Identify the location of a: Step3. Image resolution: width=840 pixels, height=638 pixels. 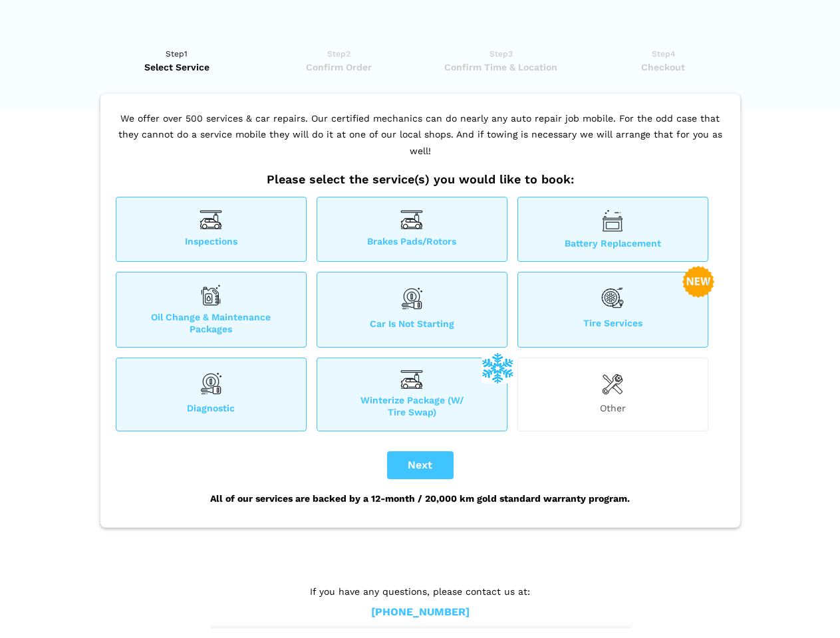
(501, 61).